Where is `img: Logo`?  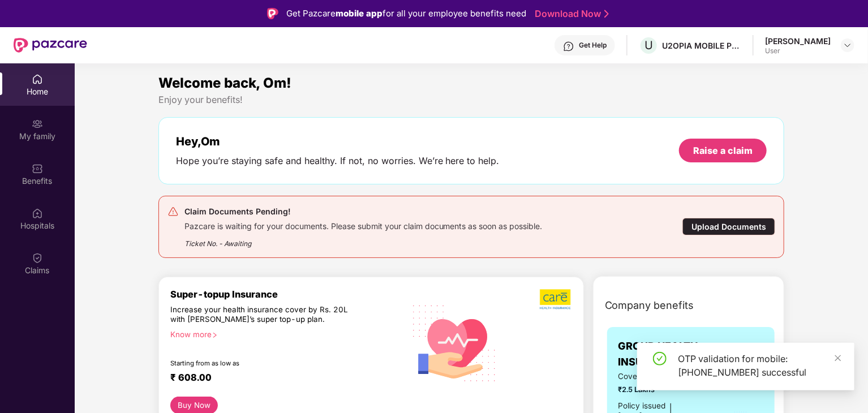 img: Logo is located at coordinates (273, 14).